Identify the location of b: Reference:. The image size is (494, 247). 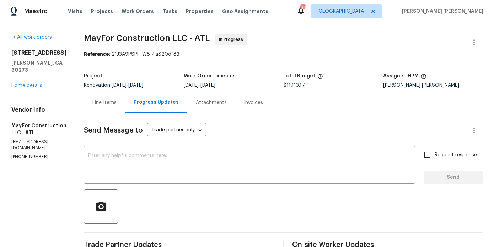
(97, 54).